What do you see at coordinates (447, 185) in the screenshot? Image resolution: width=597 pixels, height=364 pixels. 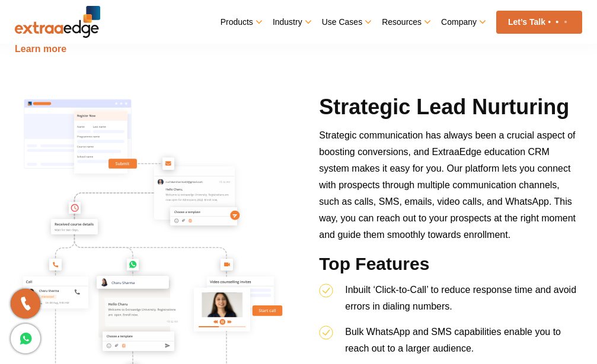 I see `span: Strategic communication has always been a crucial aspect of boosting conversions, and ExtraaEdge ...` at bounding box center [447, 185].